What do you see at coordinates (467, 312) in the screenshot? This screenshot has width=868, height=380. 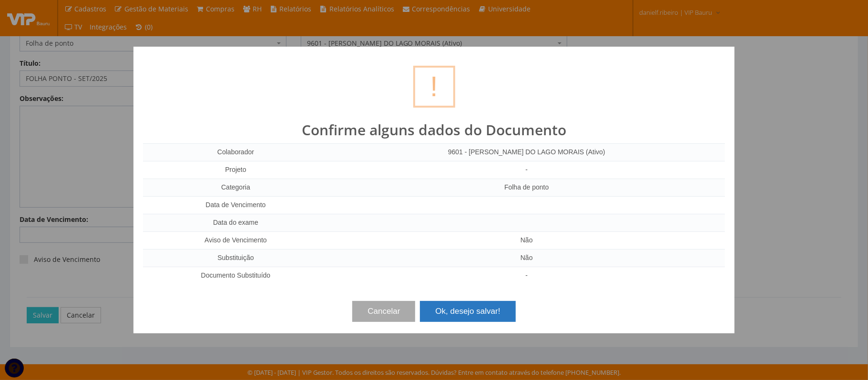 I see `button: Ok, desejo salvar!` at bounding box center [467, 312].